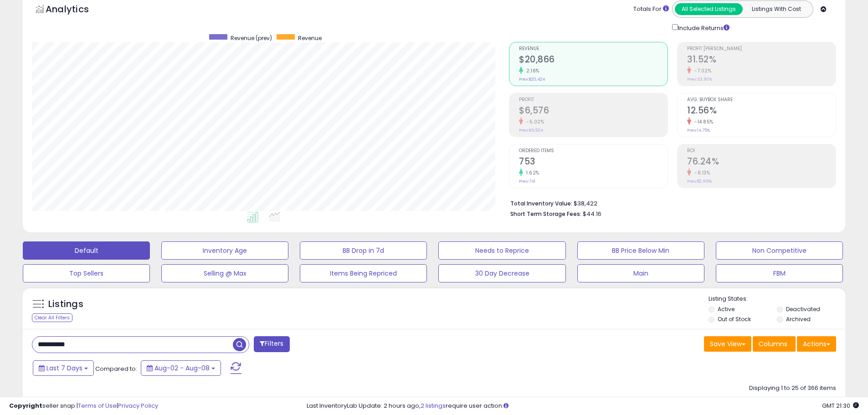 Image resolution: width=868 pixels, height=415 pixels. I want to click on p: Listing States:, so click(777, 299).